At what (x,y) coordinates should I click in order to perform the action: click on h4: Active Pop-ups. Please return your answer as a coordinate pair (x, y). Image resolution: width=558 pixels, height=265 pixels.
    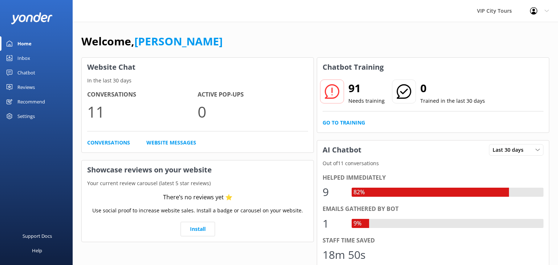
    Looking at the image, I should click on (253, 95).